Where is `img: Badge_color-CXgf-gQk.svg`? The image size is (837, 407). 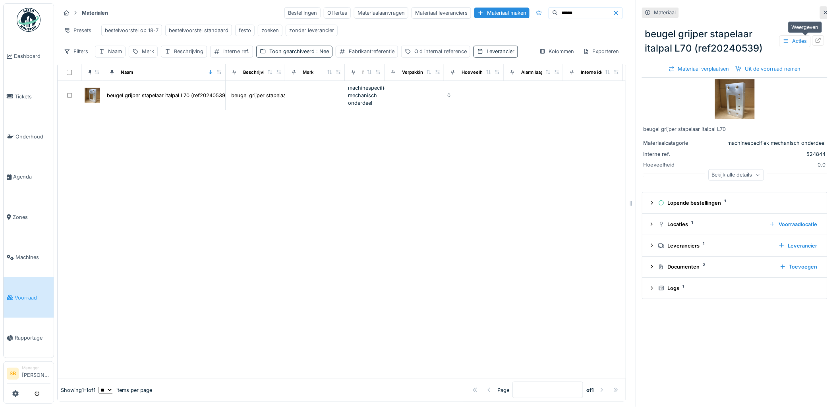
img: Badge_color-CXgf-gQk.svg is located at coordinates (29, 20).